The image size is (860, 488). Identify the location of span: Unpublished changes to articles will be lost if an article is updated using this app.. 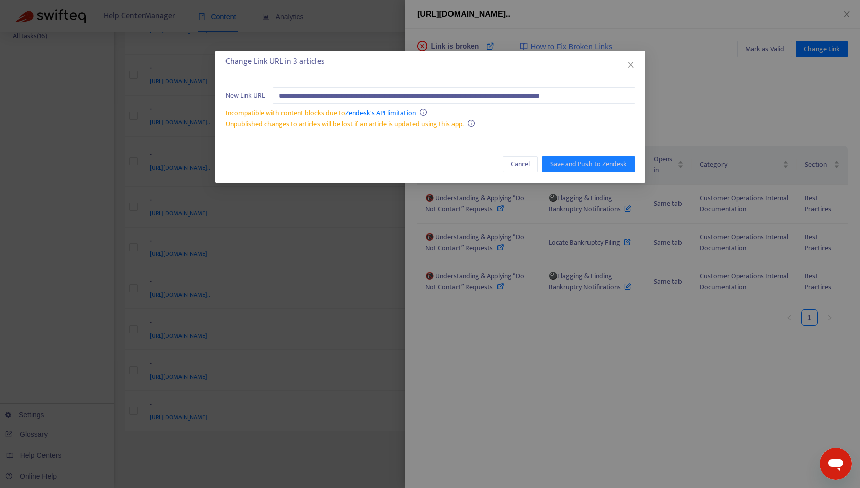
(344, 124).